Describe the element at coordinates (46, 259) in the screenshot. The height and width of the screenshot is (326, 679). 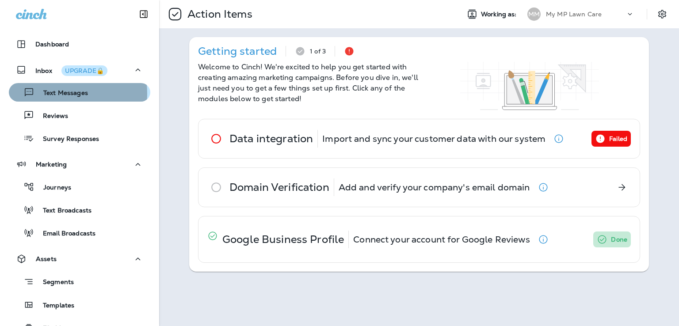
I see `p: Assets` at that location.